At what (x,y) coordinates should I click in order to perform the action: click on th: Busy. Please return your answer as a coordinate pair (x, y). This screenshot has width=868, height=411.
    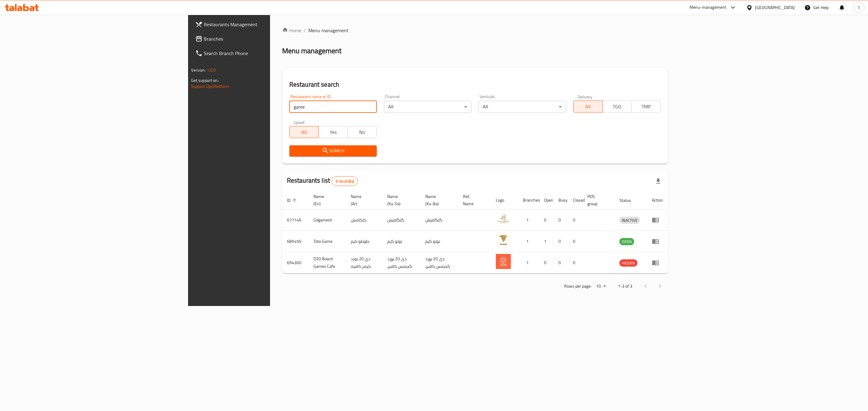
    Looking at the image, I should click on (561, 200).